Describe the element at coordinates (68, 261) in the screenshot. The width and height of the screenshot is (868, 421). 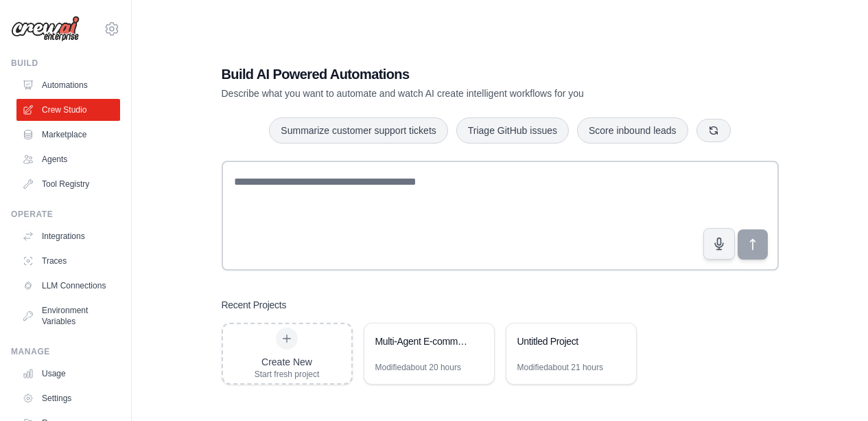
I see `a: Traces` at that location.